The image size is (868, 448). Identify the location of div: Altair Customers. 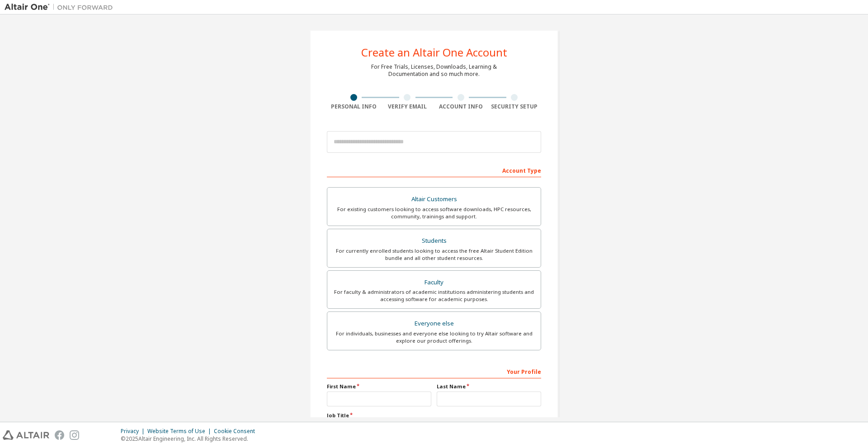
(434, 199).